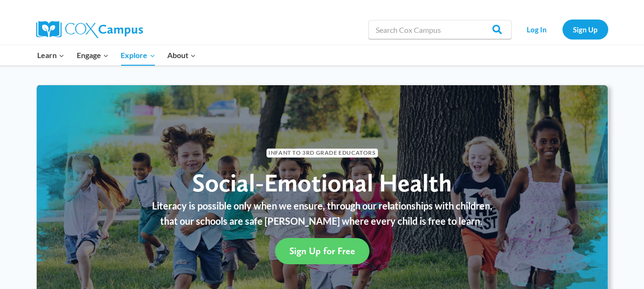 The height and width of the screenshot is (289, 644). Describe the element at coordinates (562, 29) in the screenshot. I see `nav: Secondary Navigation` at that location.